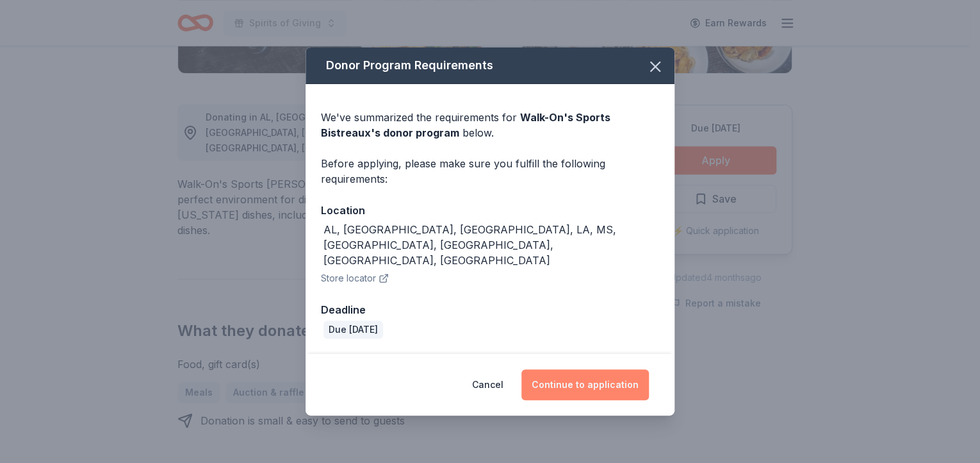 The height and width of the screenshot is (463, 980). I want to click on div: Before applying, please make sure you fulfill the following requirements:, so click(490, 171).